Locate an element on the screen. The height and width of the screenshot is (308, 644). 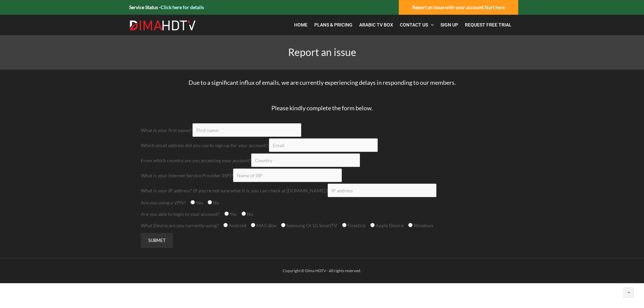
input: Android is located at coordinates (225, 225).